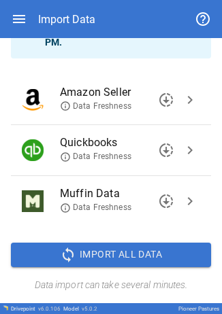  Describe the element at coordinates (68, 255) in the screenshot. I see `span: sync` at that location.